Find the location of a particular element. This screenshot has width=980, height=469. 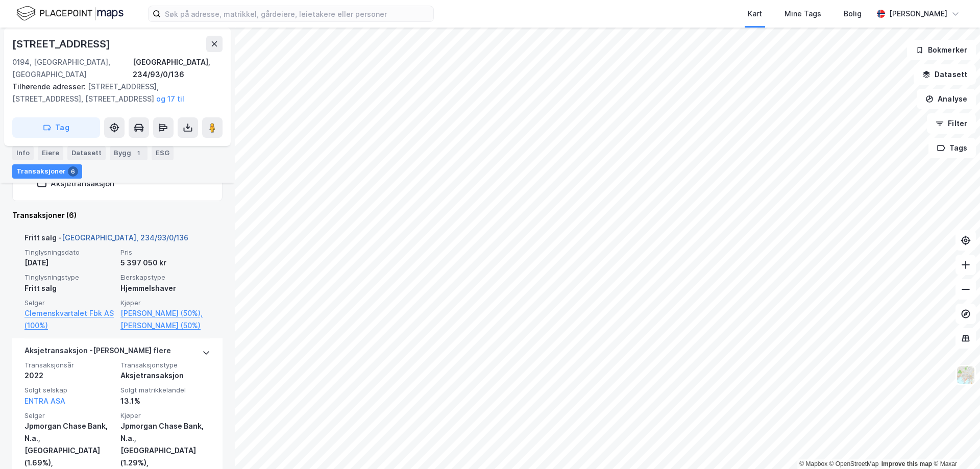

div: 2022 is located at coordinates (70, 376).